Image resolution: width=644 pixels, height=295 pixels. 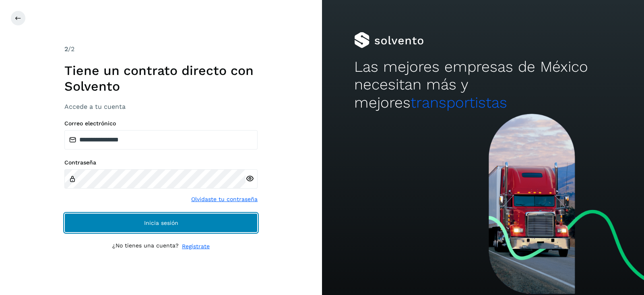 I want to click on h1: Tiene un contrato directo con Solvento, so click(x=161, y=78).